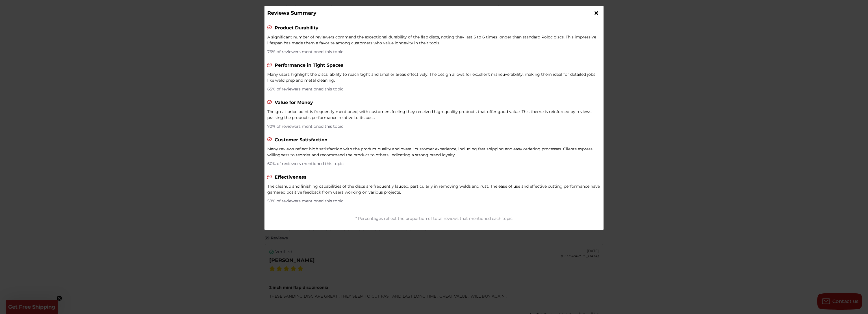  Describe the element at coordinates (309, 65) in the screenshot. I see `div: Performance in Tight Spaces` at that location.